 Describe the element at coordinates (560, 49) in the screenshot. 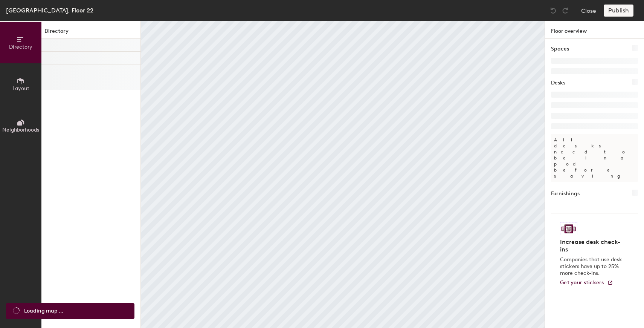

I see `h1: Spaces` at that location.